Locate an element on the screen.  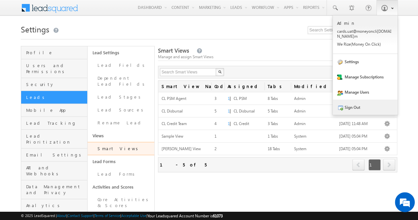
a: Manage Subscriptions is located at coordinates (365, 77).